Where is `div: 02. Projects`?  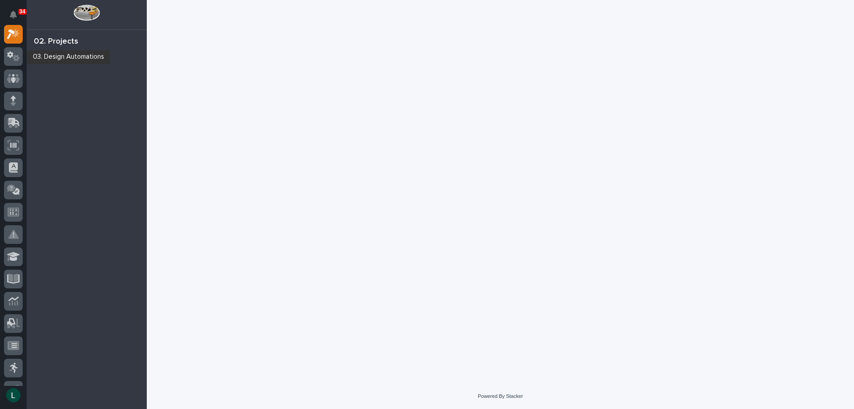
div: 02. Projects is located at coordinates (56, 42).